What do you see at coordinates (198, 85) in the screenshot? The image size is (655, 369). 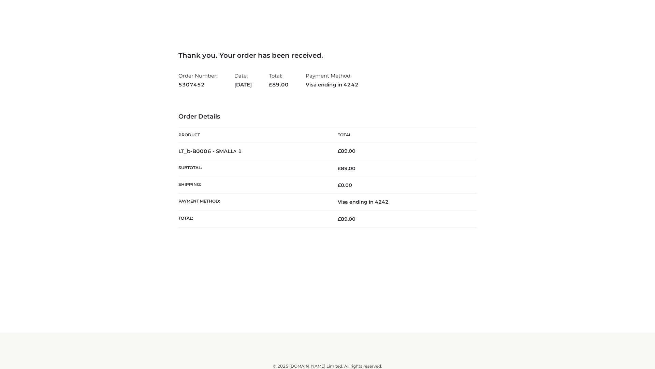 I see `strong: 5307452` at bounding box center [198, 85].